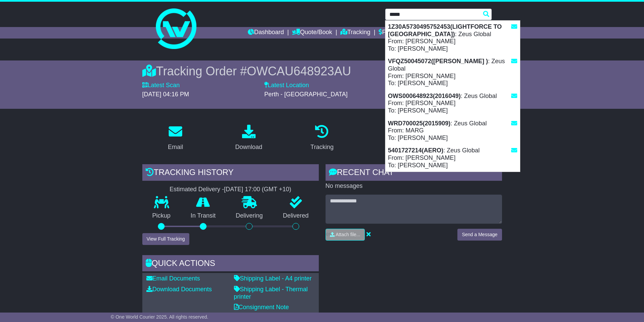 The width and height of the screenshot is (644, 322). I want to click on div: RECENT CHAT, so click(414, 174).